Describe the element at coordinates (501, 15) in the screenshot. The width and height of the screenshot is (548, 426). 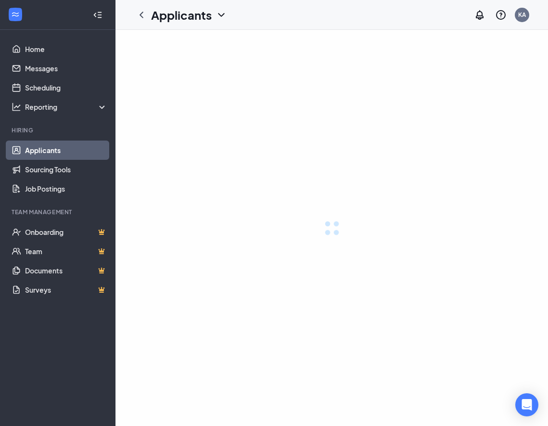
I see `svg: QuestionInfo` at that location.